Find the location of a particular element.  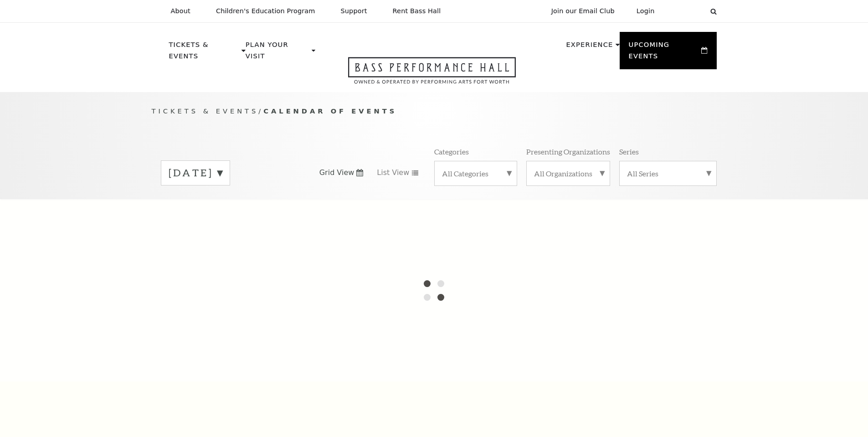

p: Series is located at coordinates (629, 151).